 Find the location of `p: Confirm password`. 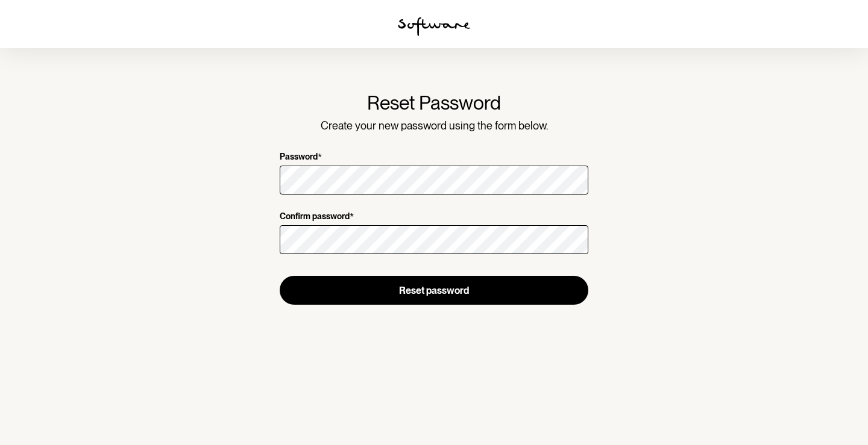

p: Confirm password is located at coordinates (314, 217).